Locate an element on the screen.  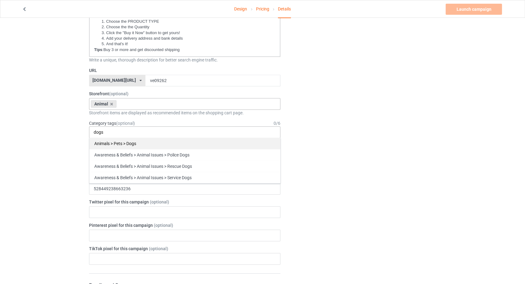
li: Add your delivery address and bank details is located at coordinates (187, 38).